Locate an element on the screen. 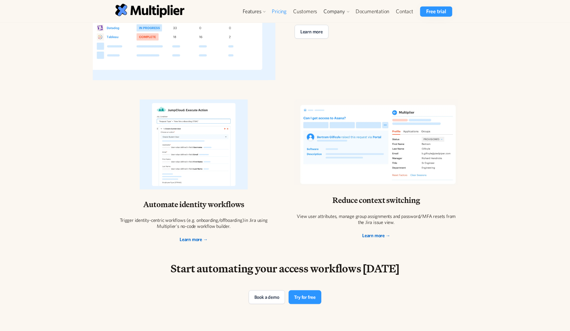 This screenshot has width=570, height=331. h3: Reduce context switching is located at coordinates (376, 200).